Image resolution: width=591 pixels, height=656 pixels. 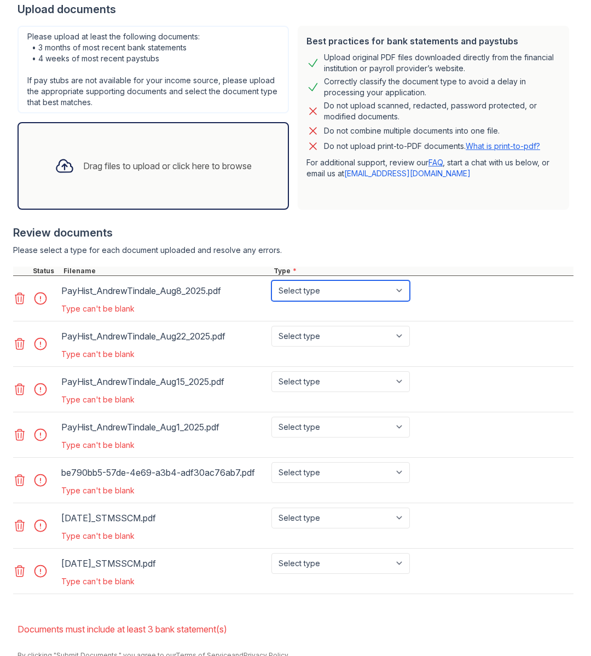 I want to click on div: Review documents, so click(x=294, y=233).